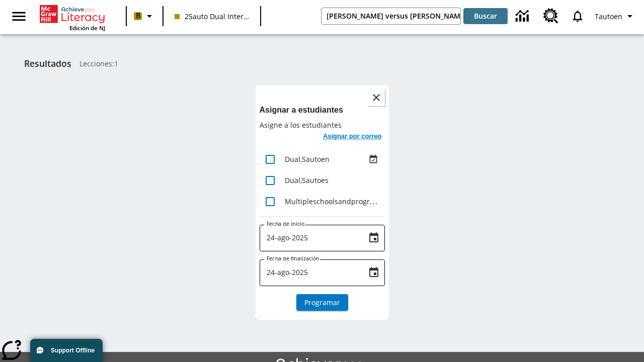  Describe the element at coordinates (332, 180) in the screenshot. I see `div: Dual, Sautoes` at that location.